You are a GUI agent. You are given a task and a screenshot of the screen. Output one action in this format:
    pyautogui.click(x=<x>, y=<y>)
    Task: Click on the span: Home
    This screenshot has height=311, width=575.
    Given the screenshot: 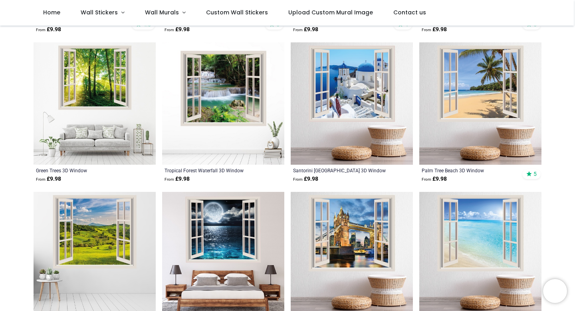 What is the action you would take?
    pyautogui.click(x=52, y=12)
    